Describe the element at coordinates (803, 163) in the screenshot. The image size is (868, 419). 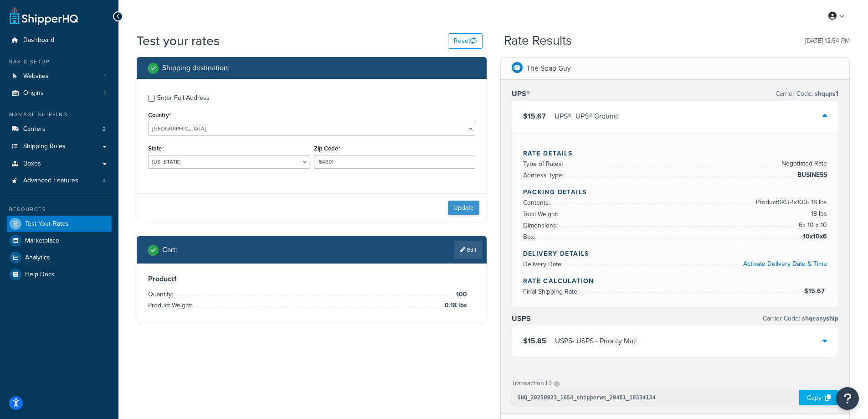
I see `span: Negotiated Rate` at that location.